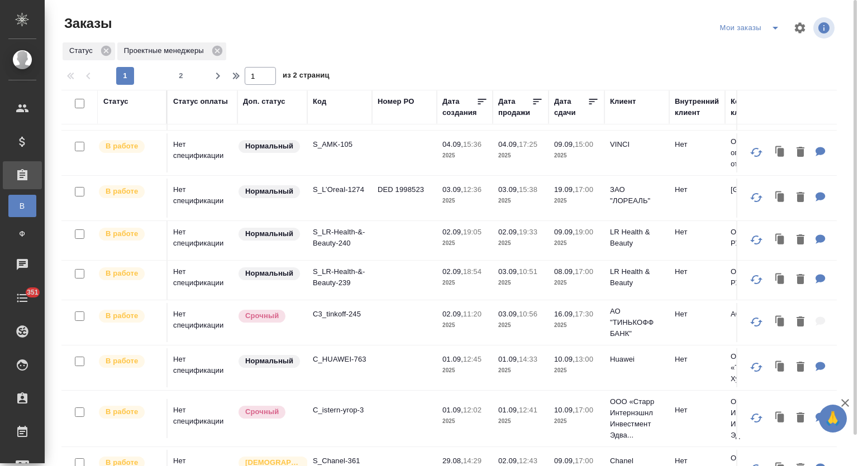  Describe the element at coordinates (340, 190) in the screenshot. I see `p: S_L’Oreal-1274` at that location.